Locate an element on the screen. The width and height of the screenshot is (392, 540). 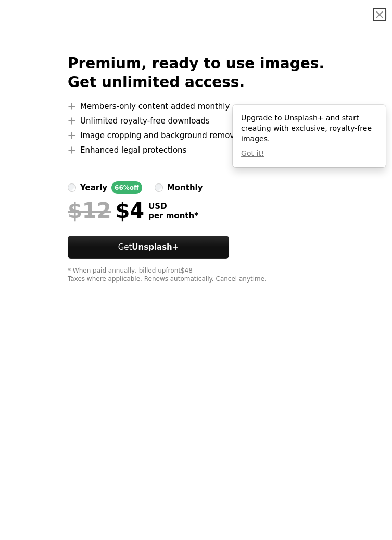
div: $4 is located at coordinates (105, 211).